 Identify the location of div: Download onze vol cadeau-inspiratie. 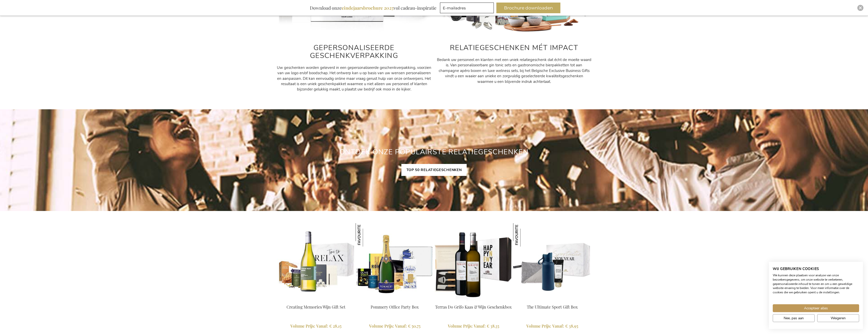
(373, 8).